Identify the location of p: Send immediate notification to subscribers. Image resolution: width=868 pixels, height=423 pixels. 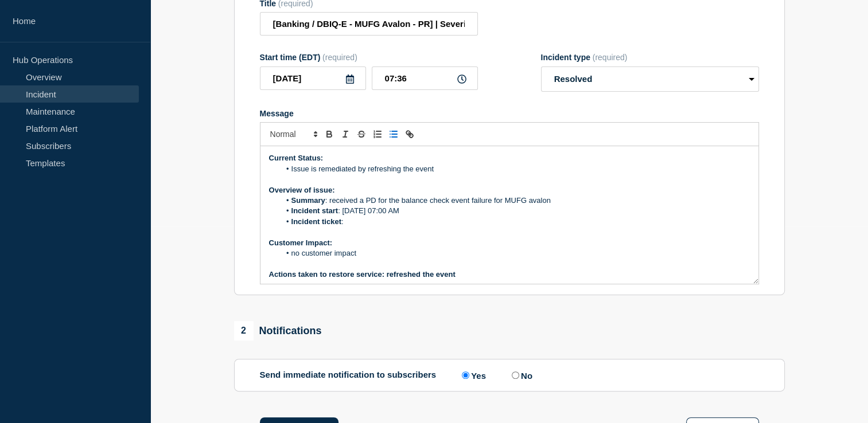
(348, 375).